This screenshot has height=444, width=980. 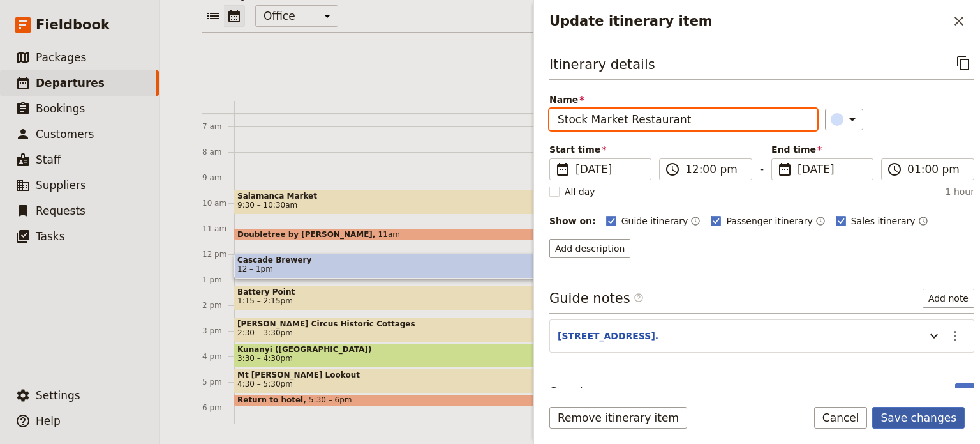 I want to click on button: Remove itinerary item, so click(x=618, y=418).